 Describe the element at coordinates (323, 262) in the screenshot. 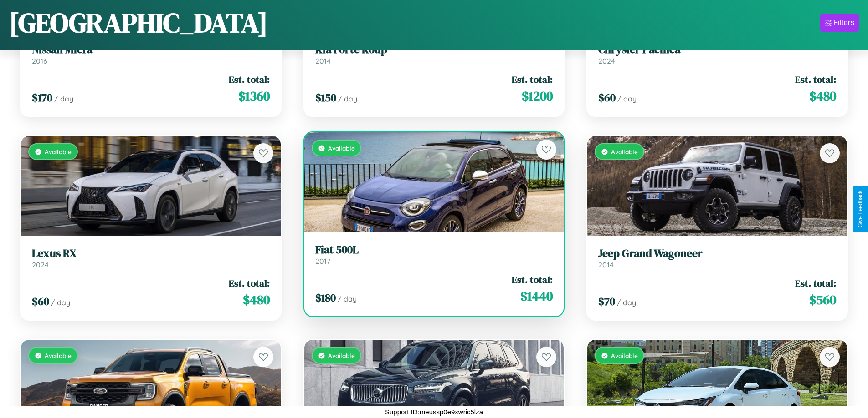

I see `span: 2017` at that location.